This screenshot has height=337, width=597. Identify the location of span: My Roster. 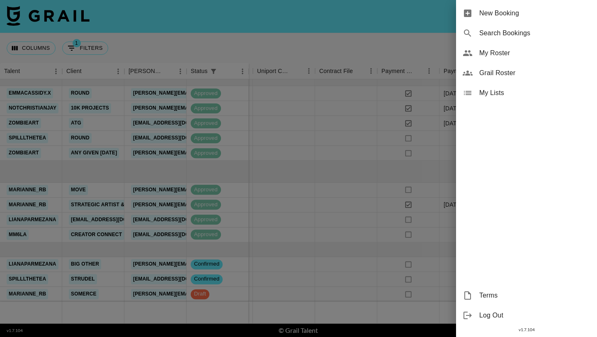
(535, 53).